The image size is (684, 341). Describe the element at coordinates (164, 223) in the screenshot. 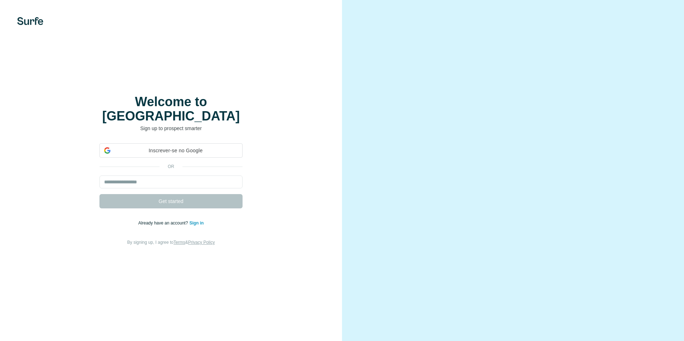

I see `span: Already have an account?` at that location.